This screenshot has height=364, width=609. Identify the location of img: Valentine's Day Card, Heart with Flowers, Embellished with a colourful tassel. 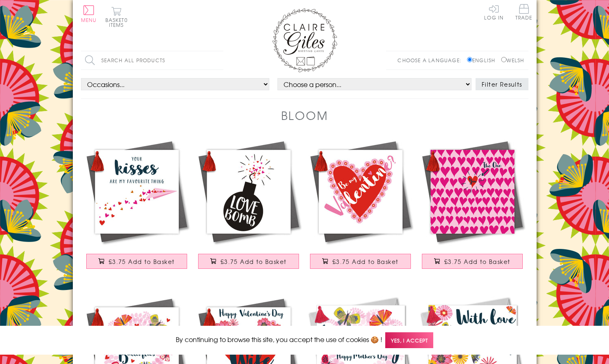
(360, 192).